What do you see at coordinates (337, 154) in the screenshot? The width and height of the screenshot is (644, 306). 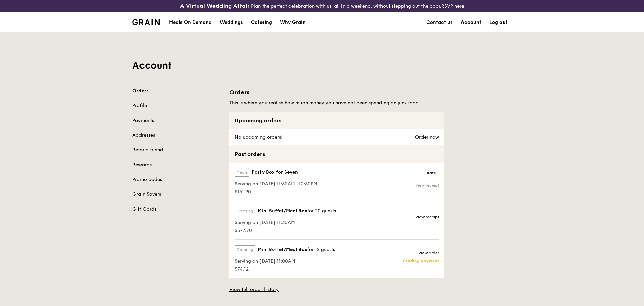 I see `div: Past orders` at bounding box center [337, 154].